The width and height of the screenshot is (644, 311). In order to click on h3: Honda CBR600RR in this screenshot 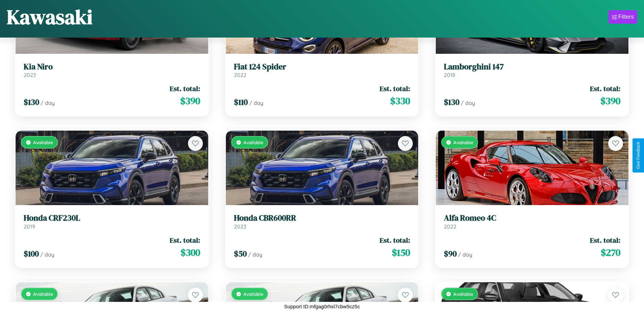, I will do `click(322, 218)`.